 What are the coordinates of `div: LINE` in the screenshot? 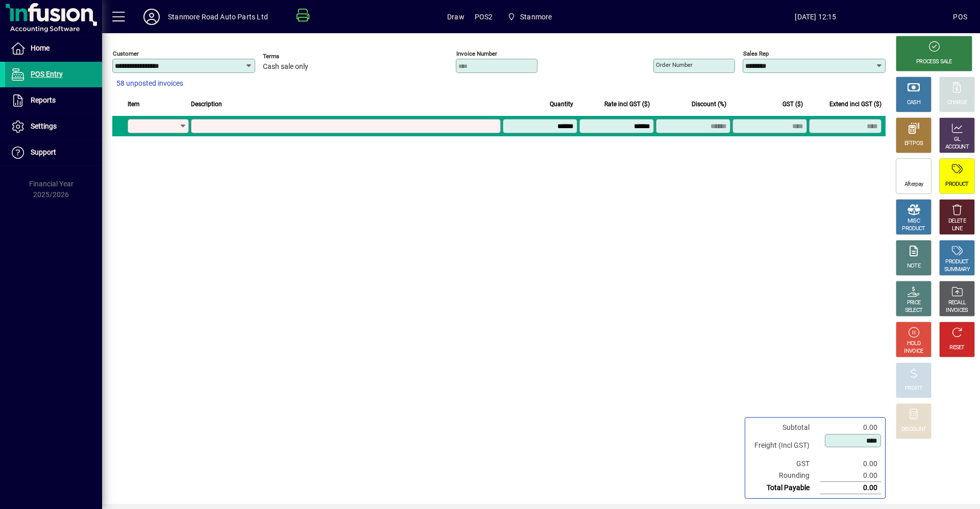 It's located at (957, 229).